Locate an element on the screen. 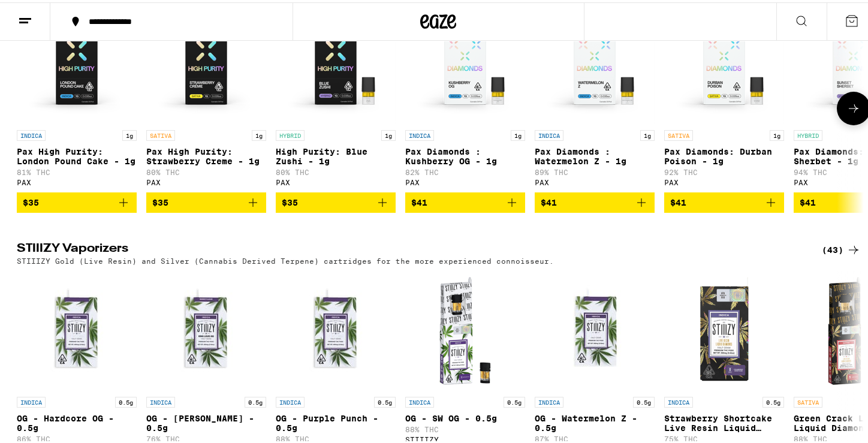 The image size is (868, 443). p: Strawberry Shortcake Live Resin Liquid Diamonds - 0.5g is located at coordinates (724, 421).